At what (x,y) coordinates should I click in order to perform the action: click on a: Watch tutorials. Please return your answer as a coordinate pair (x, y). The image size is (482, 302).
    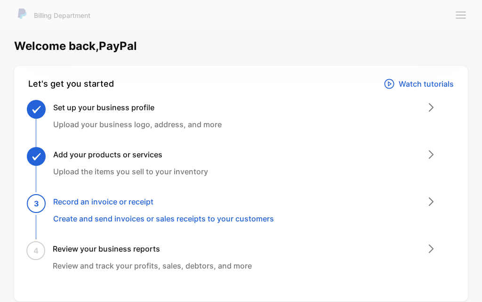
    Looking at the image, I should click on (418, 84).